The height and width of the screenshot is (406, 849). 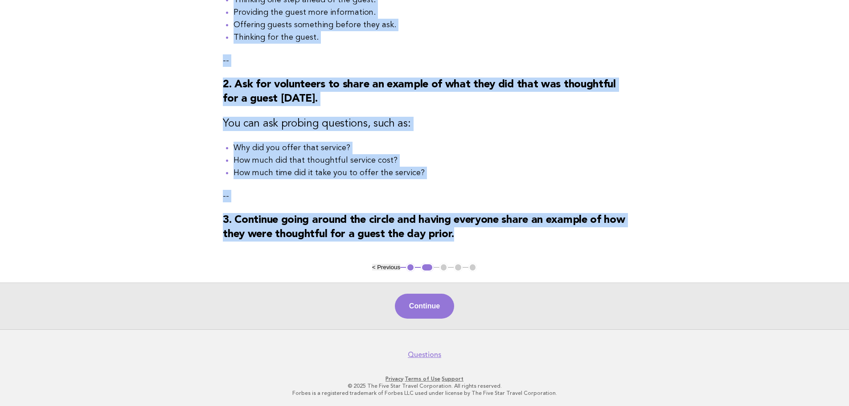 I want to click on li: How much did that thoughtful service cost?, so click(x=430, y=161).